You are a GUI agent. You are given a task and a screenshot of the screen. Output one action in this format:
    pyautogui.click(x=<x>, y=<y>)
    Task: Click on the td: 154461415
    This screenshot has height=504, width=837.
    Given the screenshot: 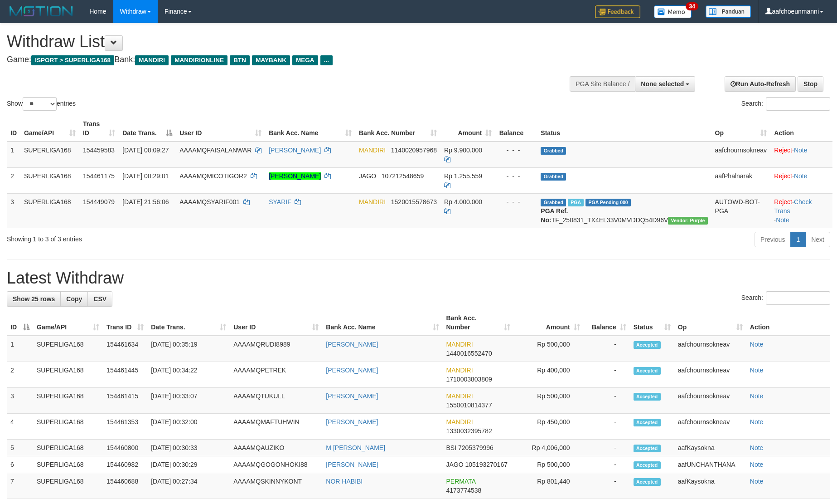 What is the action you would take?
    pyautogui.click(x=125, y=401)
    